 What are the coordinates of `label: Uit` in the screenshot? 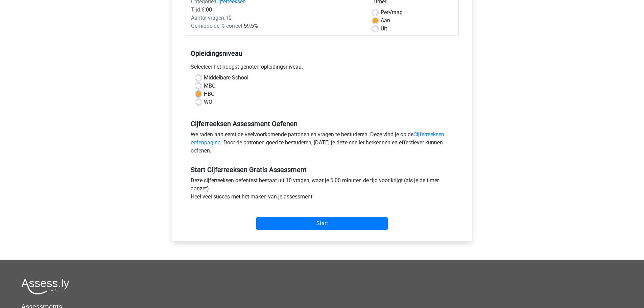 It's located at (384, 29).